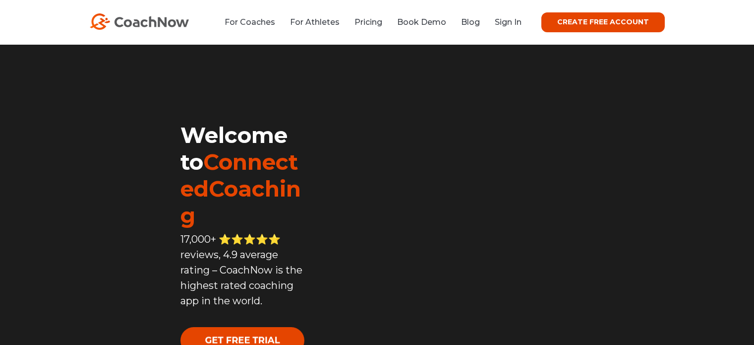 This screenshot has height=345, width=754. Describe the element at coordinates (315, 22) in the screenshot. I see `a: For Athletes` at that location.